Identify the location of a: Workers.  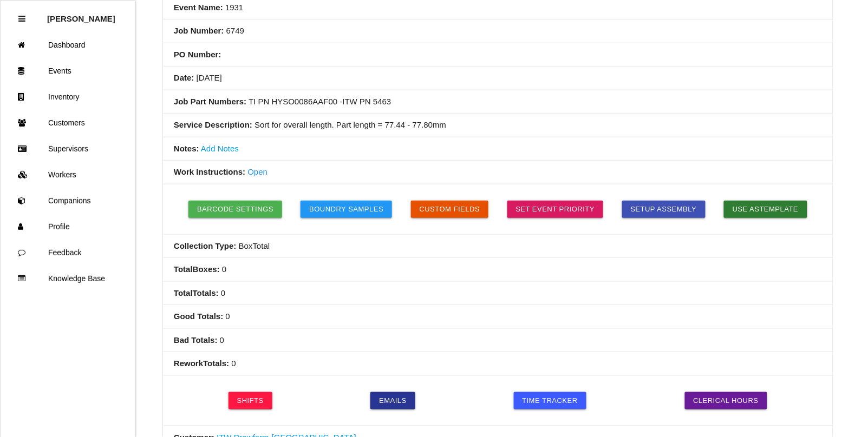
(67, 175).